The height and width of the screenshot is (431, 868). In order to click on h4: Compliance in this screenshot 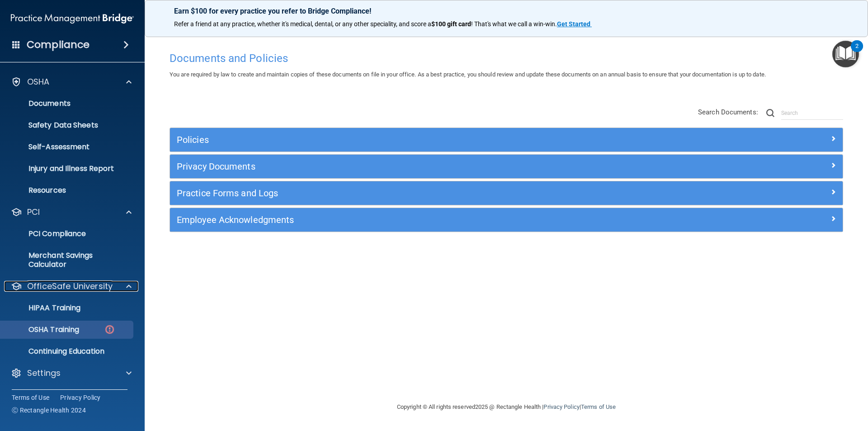, I will do `click(58, 45)`.